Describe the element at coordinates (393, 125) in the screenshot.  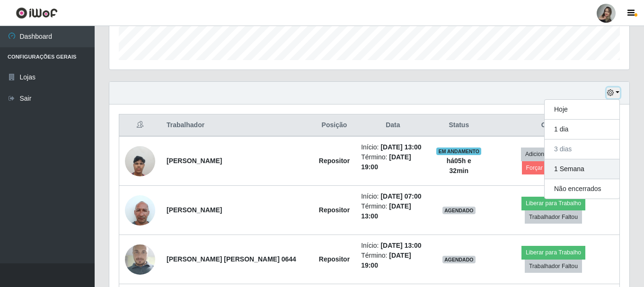
I see `th: Data` at that location.